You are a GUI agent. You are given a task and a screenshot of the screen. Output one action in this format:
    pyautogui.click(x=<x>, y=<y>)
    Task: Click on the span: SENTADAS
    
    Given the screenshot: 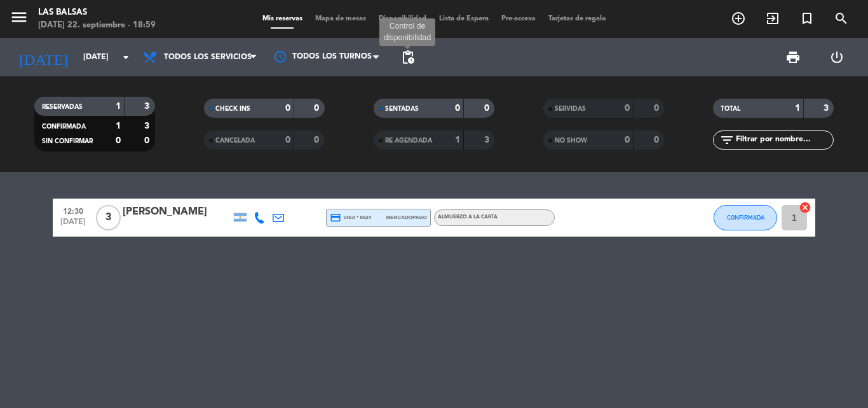 What is the action you would take?
    pyautogui.click(x=402, y=109)
    